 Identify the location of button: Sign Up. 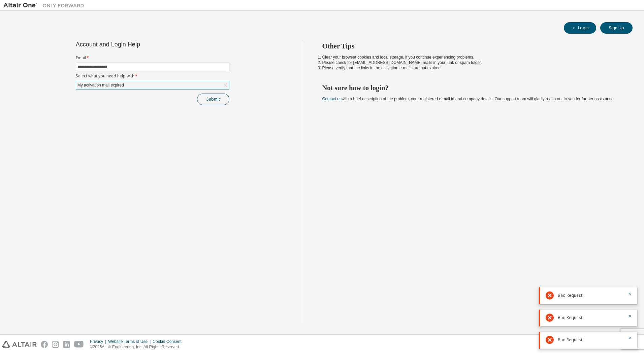
(616, 28).